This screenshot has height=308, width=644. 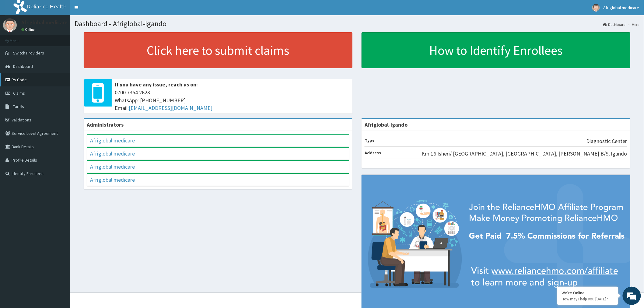 I want to click on p: Diagnostic Center, so click(x=607, y=141).